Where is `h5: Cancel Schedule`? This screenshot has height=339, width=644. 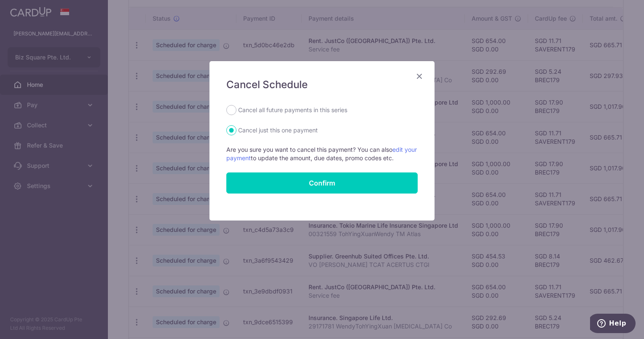 h5: Cancel Schedule is located at coordinates (322, 85).